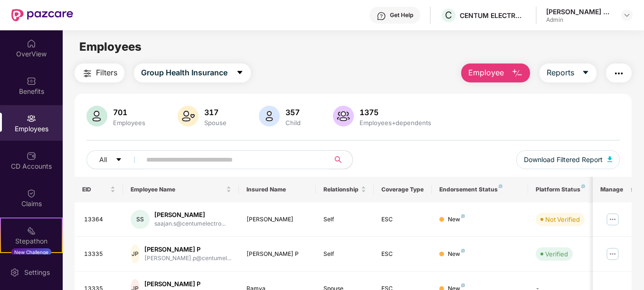  What do you see at coordinates (395, 113) in the screenshot?
I see `div: 1375` at bounding box center [395, 113].